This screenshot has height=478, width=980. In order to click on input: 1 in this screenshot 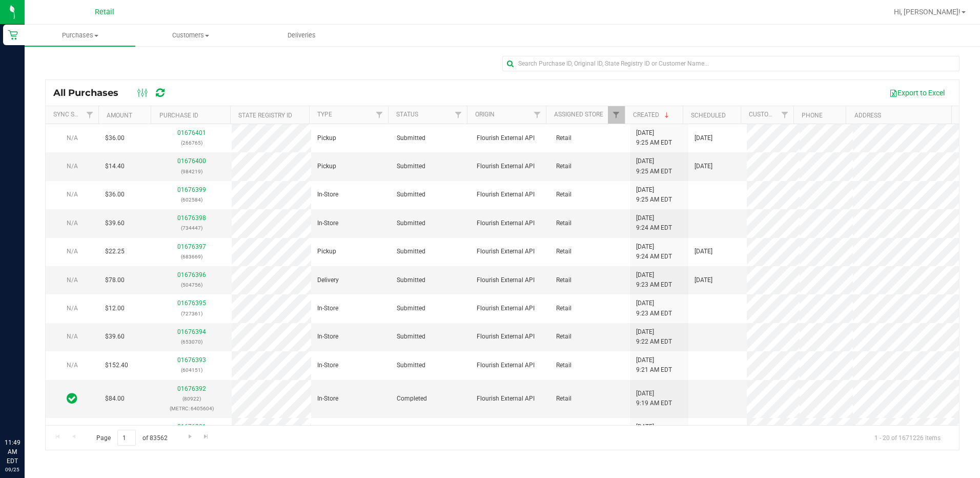, I will do `click(126, 438)`.